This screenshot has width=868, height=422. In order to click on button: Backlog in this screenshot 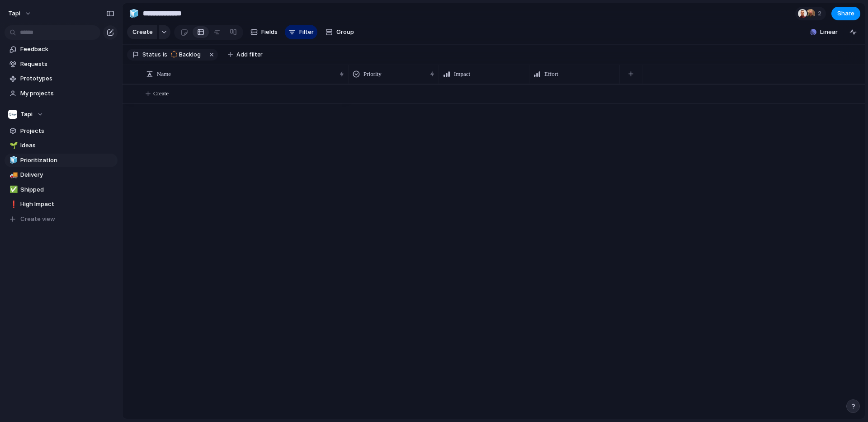, I will do `click(187, 55)`.